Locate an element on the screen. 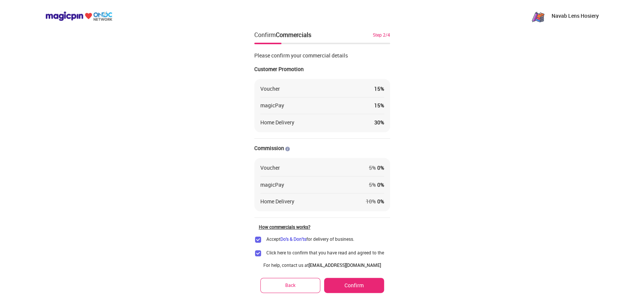 The height and width of the screenshot is (299, 644). button: Confirm is located at coordinates (354, 285).